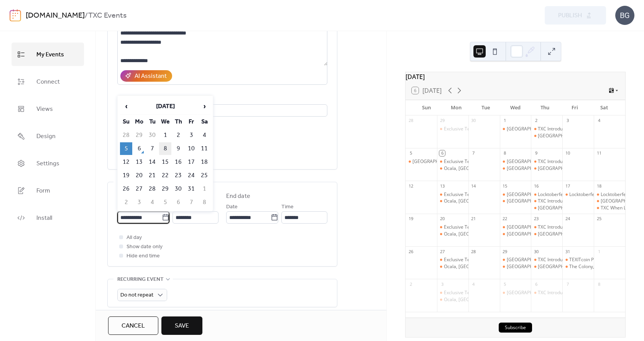 The width and height of the screenshot is (644, 341). What do you see at coordinates (599, 153) in the screenshot?
I see `div: 11` at bounding box center [599, 153].